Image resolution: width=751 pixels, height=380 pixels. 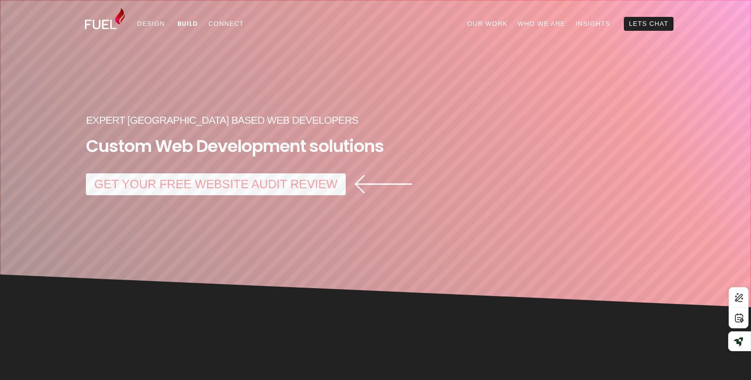 I want to click on img: Fuel Design Ltd - Website design and development company in North Shore, Auckland, so click(x=105, y=18).